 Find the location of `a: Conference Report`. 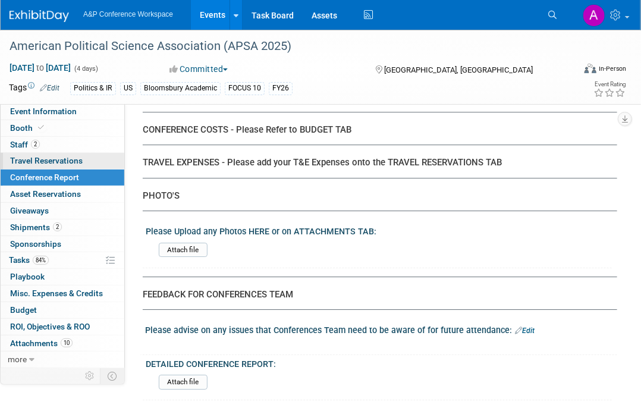

a: Conference Report is located at coordinates (62, 177).